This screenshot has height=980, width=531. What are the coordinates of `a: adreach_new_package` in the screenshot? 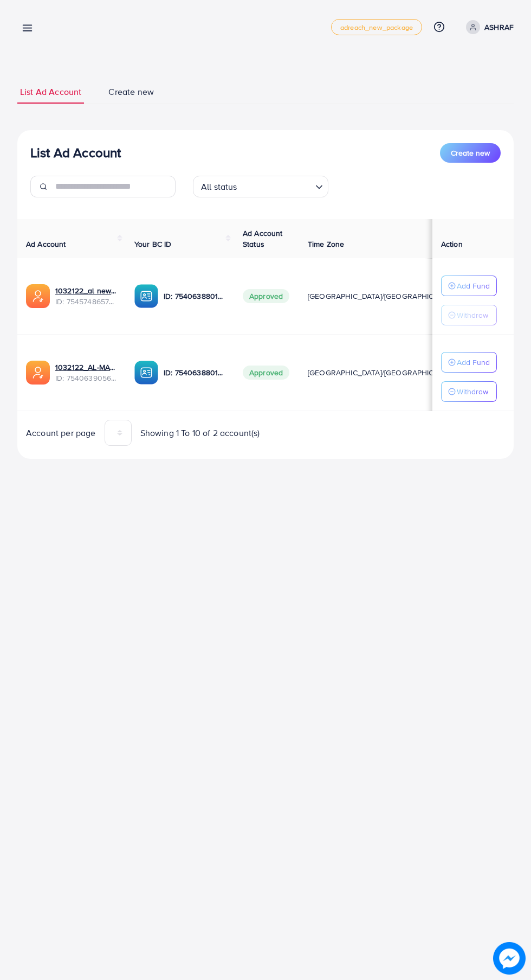 It's located at (377, 27).